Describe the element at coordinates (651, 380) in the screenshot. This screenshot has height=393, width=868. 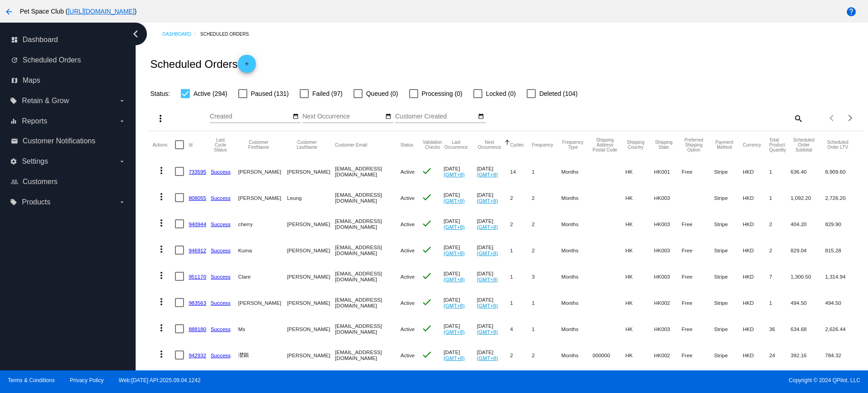
I see `span: Copyright © 2024 QPilot, LLC` at that location.